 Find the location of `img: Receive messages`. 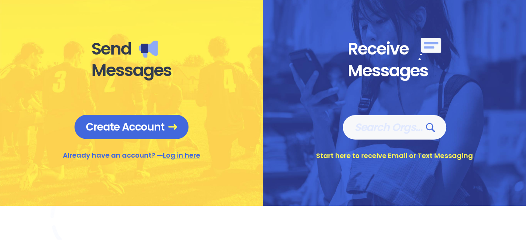

img: Receive messages is located at coordinates (430, 49).